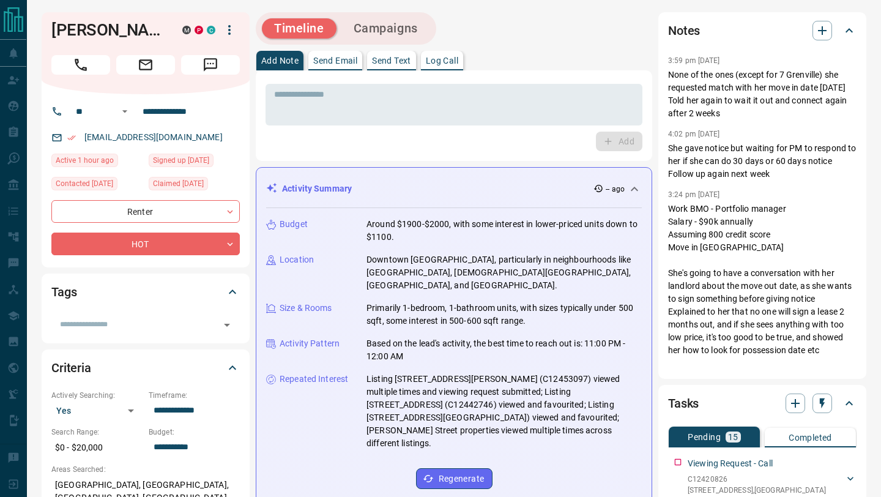  Describe the element at coordinates (454, 188) in the screenshot. I see `div: Activity Summary-- ago` at that location.